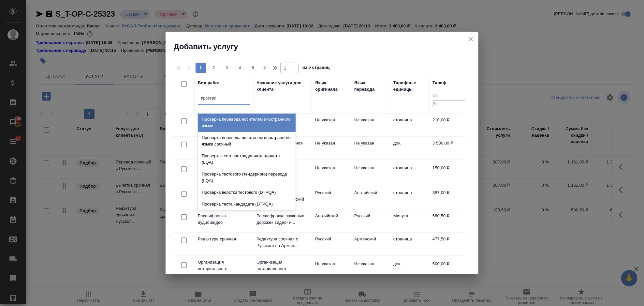 The width and height of the screenshot is (644, 306). I want to click on h2: Добавить услугу, so click(326, 47).